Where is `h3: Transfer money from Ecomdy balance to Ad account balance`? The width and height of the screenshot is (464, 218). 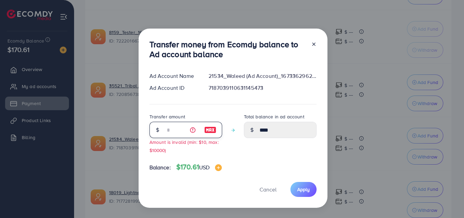
h3: Transfer money from Ecomdy balance to Ad account balance is located at coordinates (228, 49).